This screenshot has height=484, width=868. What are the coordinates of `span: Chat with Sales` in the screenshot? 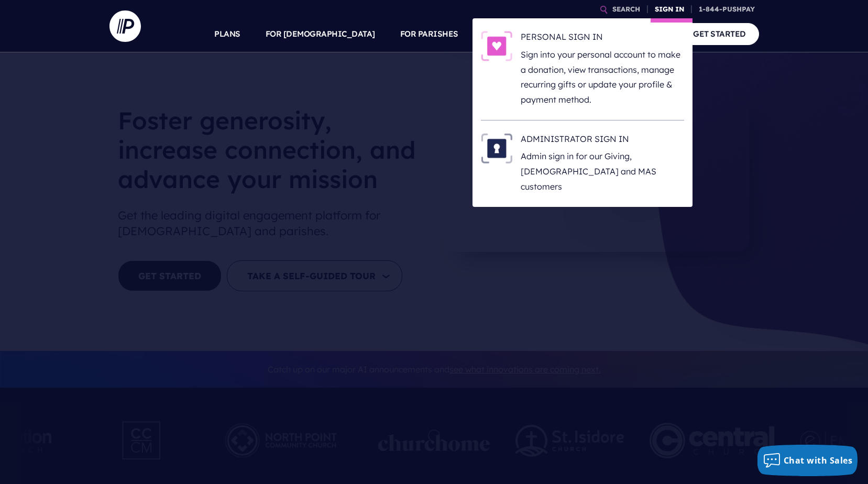 It's located at (818, 460).